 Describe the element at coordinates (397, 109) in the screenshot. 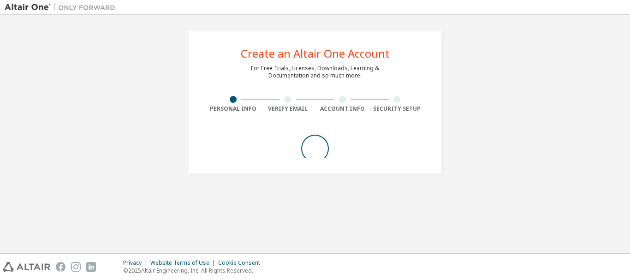

I see `div: Security Setup` at that location.